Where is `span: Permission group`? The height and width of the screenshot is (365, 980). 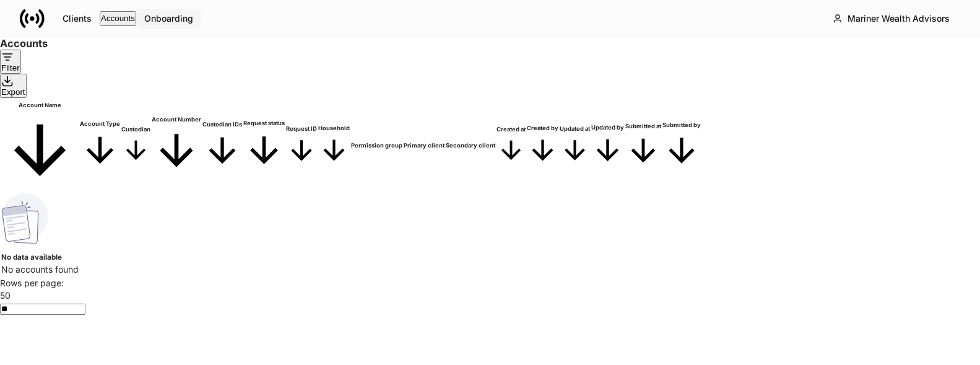
span: Permission group is located at coordinates (377, 145).